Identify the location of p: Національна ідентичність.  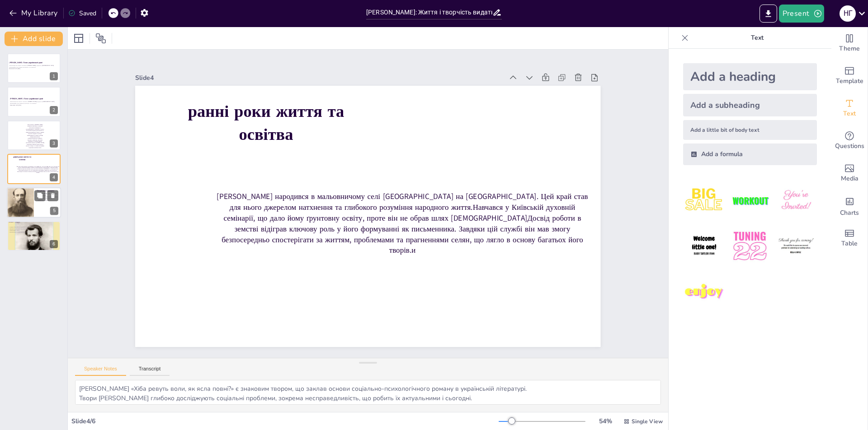
(47, 199).